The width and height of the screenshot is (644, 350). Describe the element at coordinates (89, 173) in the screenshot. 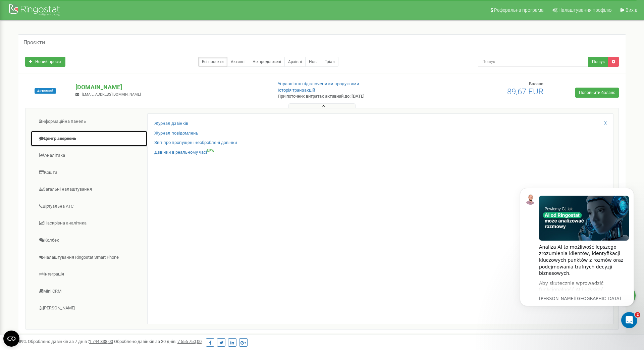

I see `a: Кошти` at that location.